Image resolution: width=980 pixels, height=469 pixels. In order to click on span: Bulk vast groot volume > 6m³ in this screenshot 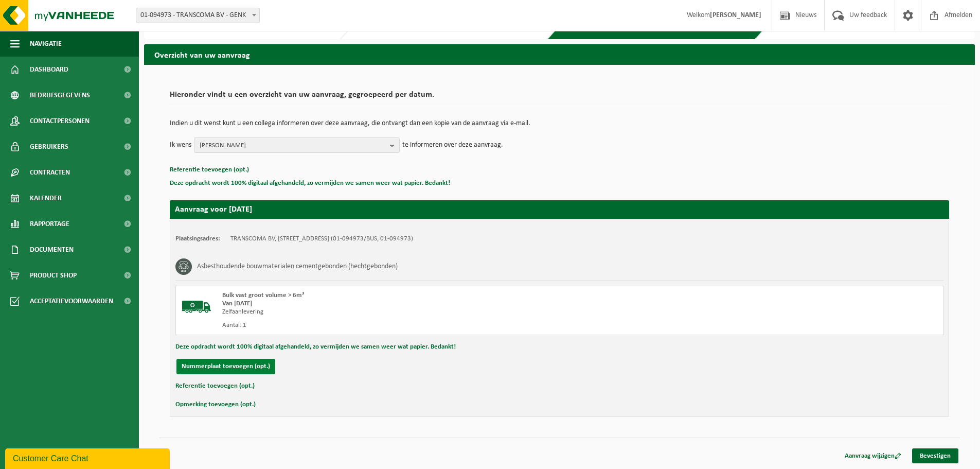, I will do `click(263, 295)`.